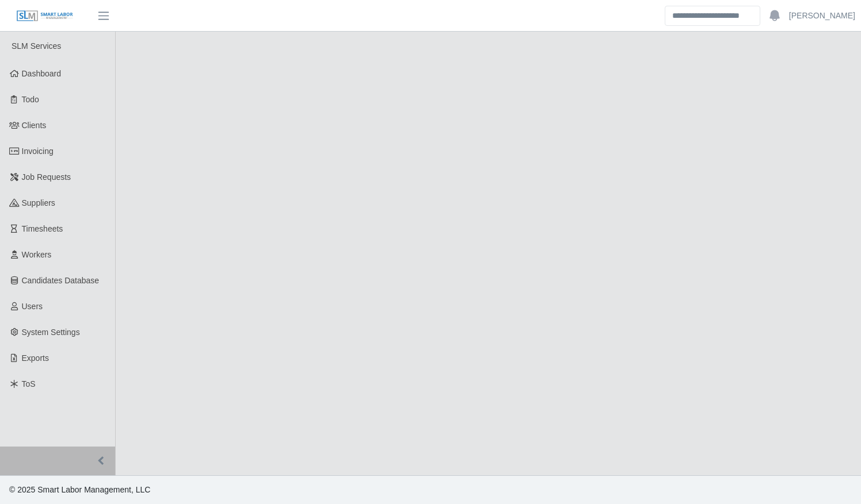 The height and width of the screenshot is (504, 861). I want to click on span: Invoicing, so click(37, 151).